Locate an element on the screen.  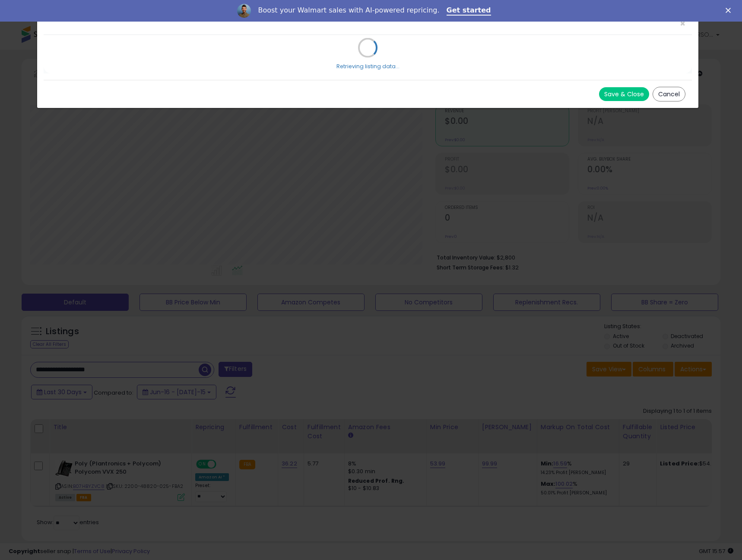
div: Close is located at coordinates (730, 10).